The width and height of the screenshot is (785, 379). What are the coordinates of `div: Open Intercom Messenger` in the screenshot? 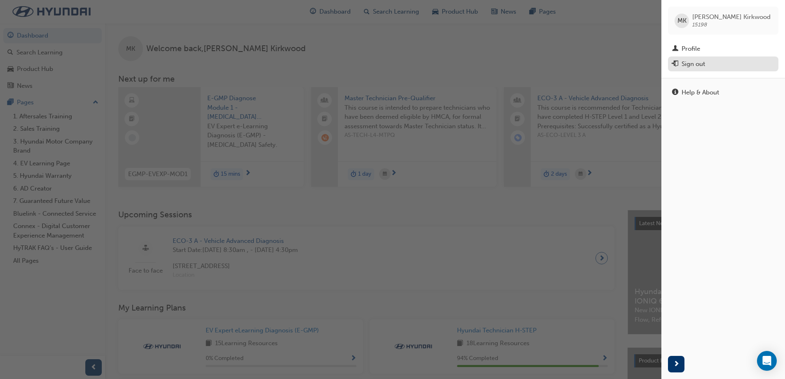 It's located at (767, 361).